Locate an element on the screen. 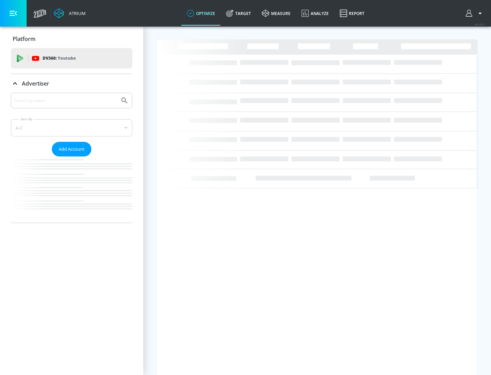 This screenshot has height=375, width=491. p: Platform is located at coordinates (24, 39).